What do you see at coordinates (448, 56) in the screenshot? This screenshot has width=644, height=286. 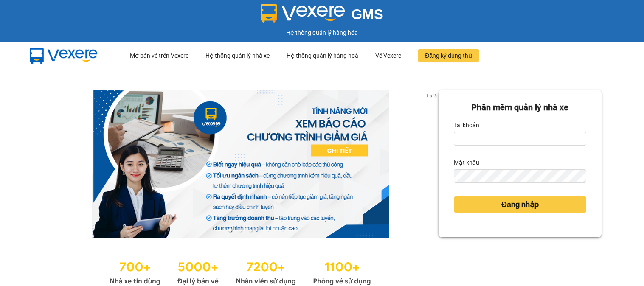 I see `span: Đăng ký dùng thử` at bounding box center [448, 56].